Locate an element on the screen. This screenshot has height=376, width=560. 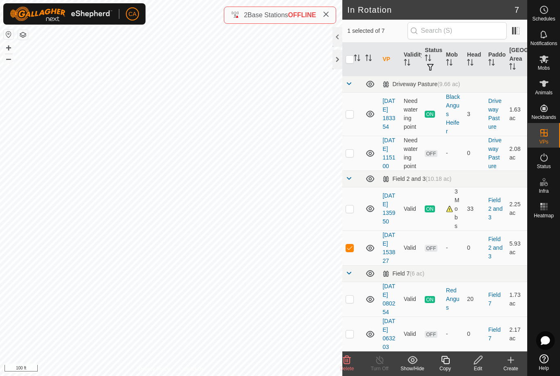
span: Status is located at coordinates (544, 167).